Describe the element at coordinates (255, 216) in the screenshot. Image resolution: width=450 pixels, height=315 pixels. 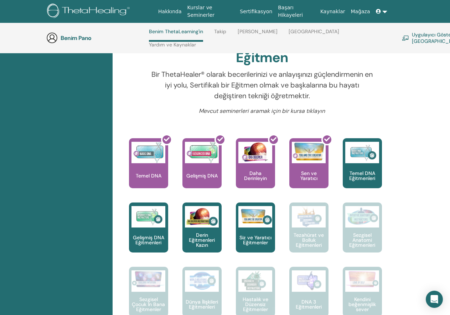
I see `img: Siz ve Yaratıcı Eğitmenler` at that location.